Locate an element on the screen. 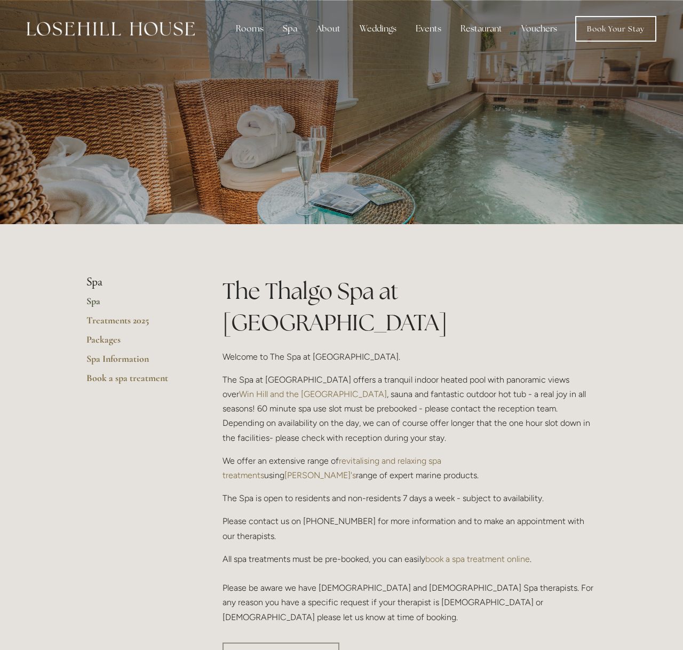  img: Losehill House is located at coordinates (111, 29).